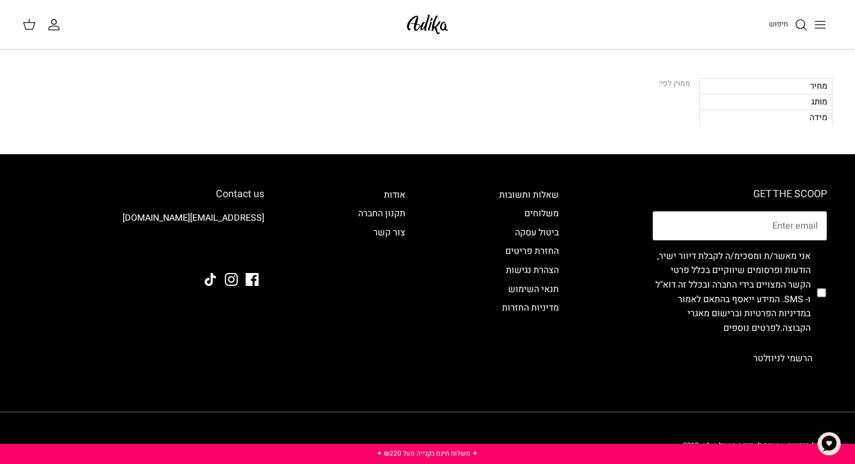 The width and height of the screenshot is (855, 464). What do you see at coordinates (381, 213) in the screenshot?
I see `a: תקנון החברה` at bounding box center [381, 213].